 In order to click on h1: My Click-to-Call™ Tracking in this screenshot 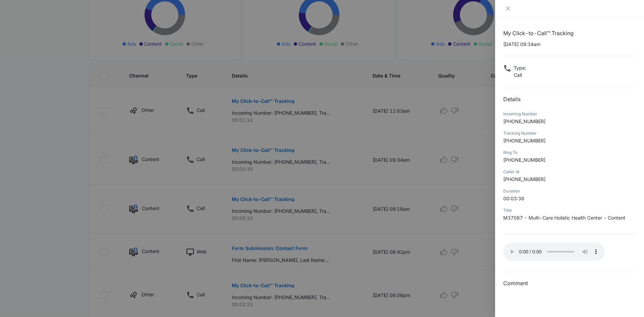, I will do `click(570, 33)`.